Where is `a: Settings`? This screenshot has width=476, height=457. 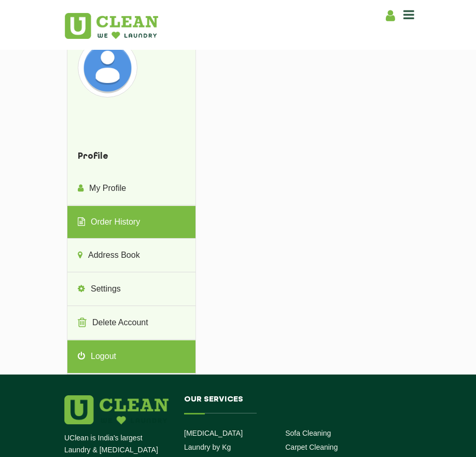
a: Settings is located at coordinates (131, 289).